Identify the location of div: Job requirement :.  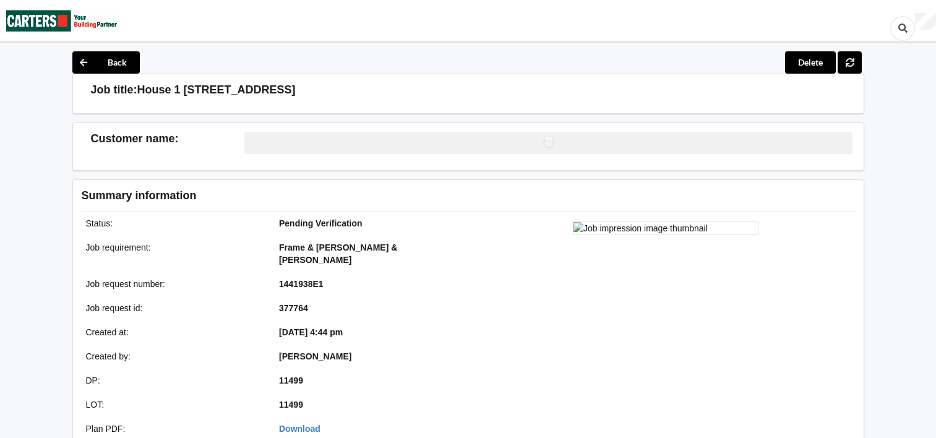
(174, 254).